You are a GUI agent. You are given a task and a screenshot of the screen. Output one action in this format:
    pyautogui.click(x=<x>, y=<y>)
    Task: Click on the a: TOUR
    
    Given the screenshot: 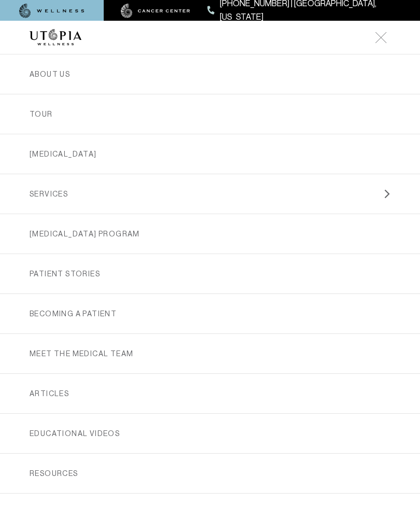 What is the action you would take?
    pyautogui.click(x=210, y=114)
    